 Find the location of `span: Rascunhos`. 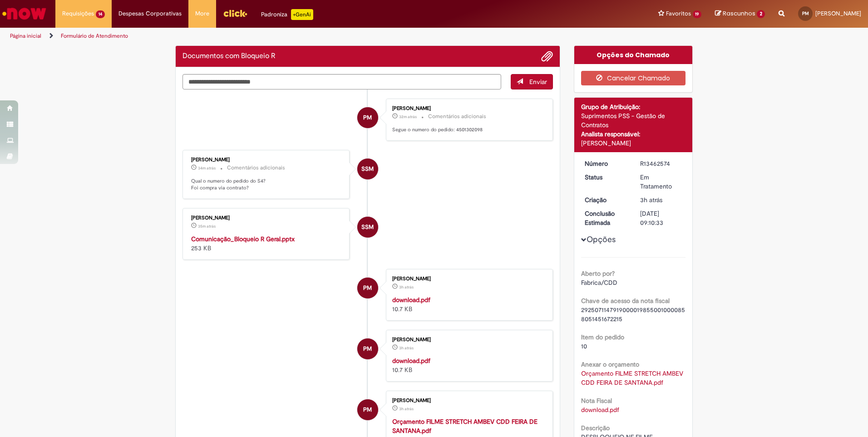

span: Rascunhos is located at coordinates (739, 14).